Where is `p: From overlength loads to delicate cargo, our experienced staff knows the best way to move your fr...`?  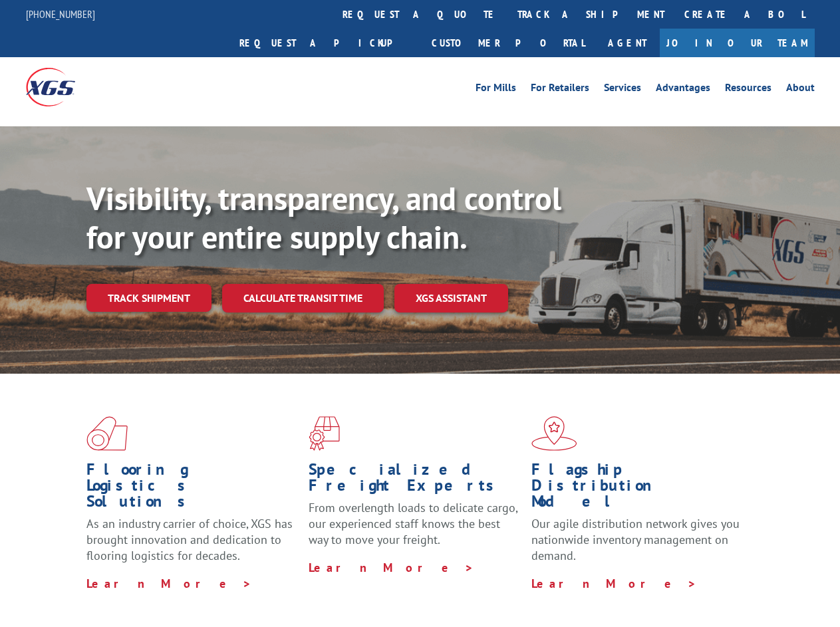
p: From overlength loads to delicate cargo, our experienced staff knows the best way to move your fr... is located at coordinates (415, 529).